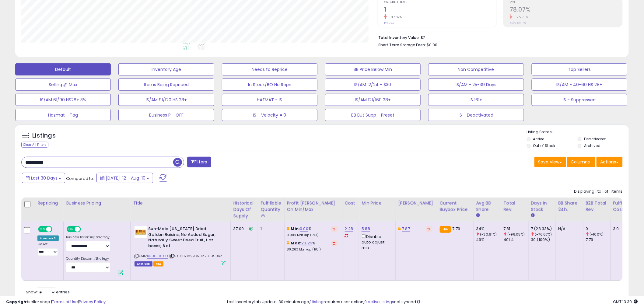 The height and width of the screenshot is (308, 644). Describe the element at coordinates (579, 100) in the screenshot. I see `button: IS - Suppressed` at that location.